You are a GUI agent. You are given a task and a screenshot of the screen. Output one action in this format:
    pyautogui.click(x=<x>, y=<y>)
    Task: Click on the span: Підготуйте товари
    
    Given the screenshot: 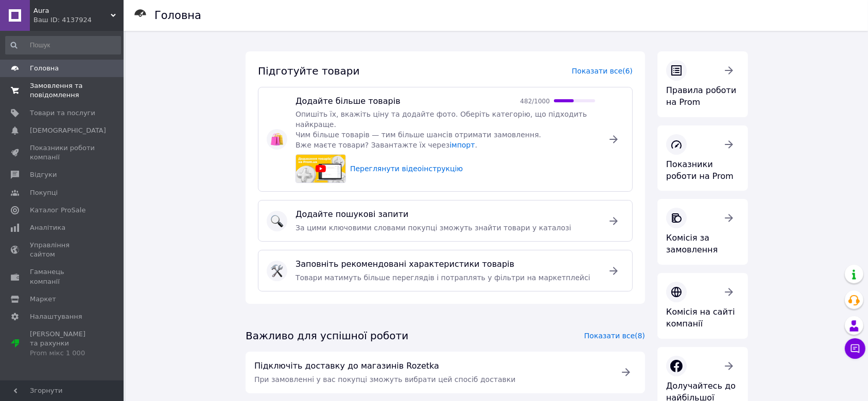 What is the action you would take?
    pyautogui.click(x=309, y=71)
    